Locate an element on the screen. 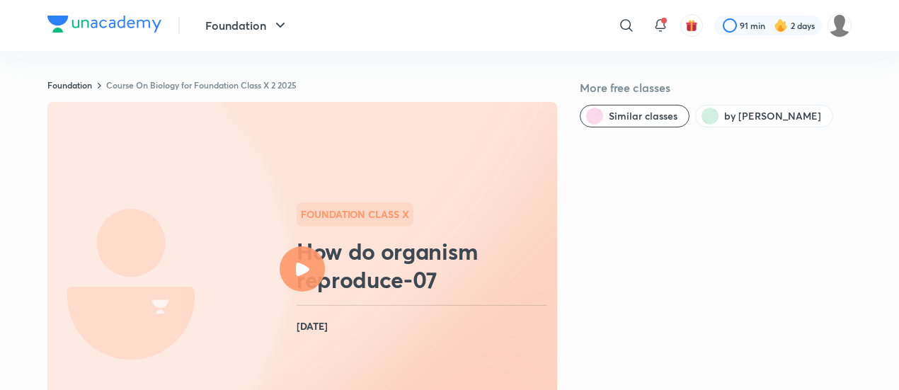 The image size is (899, 390). h2: How do organism reproduce-07 is located at coordinates (424, 265).